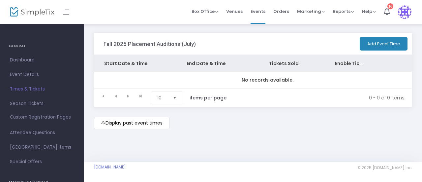 This screenshot has width=422, height=182. What do you see at coordinates (42, 133) in the screenshot?
I see `span: Attendee Questions` at bounding box center [42, 133].